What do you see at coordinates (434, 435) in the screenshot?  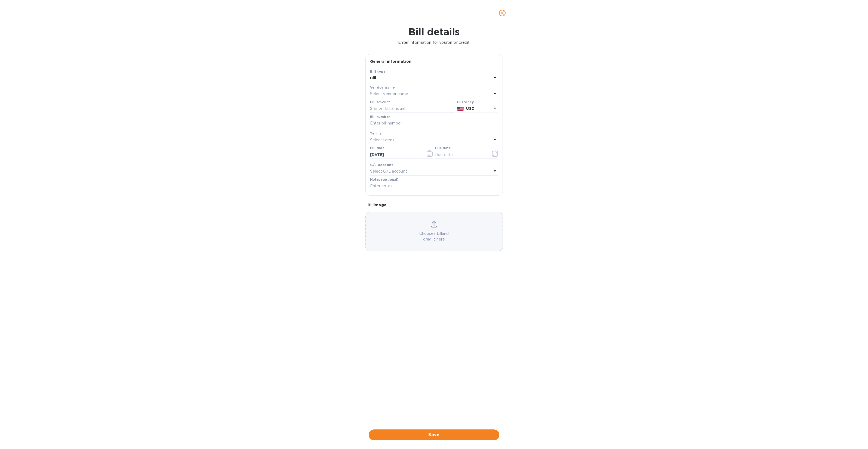 I see `button: Save` at bounding box center [434, 435].